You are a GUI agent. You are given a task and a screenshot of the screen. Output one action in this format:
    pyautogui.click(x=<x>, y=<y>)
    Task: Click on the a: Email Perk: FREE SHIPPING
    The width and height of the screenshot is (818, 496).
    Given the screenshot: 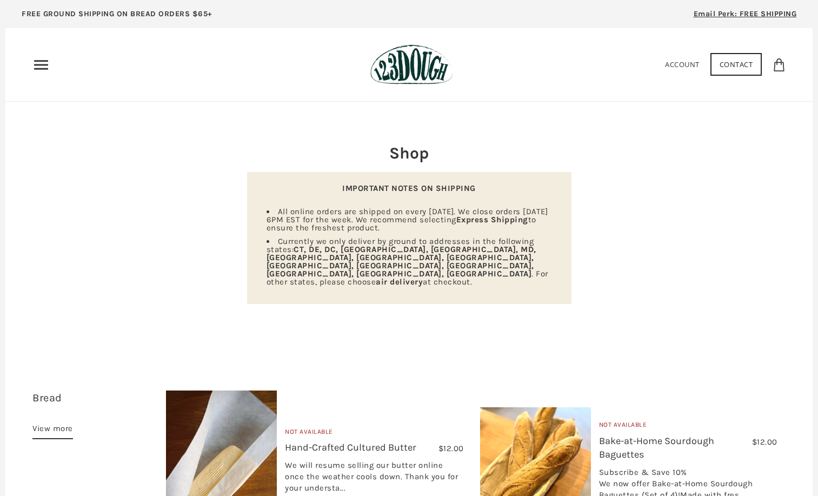 What is the action you would take?
    pyautogui.click(x=745, y=17)
    